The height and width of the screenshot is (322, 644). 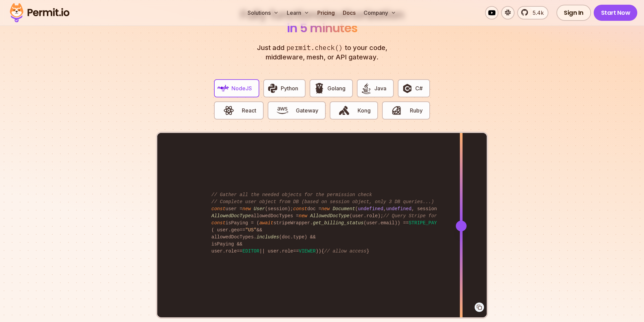 I want to click on span: EDITOR, so click(x=251, y=251).